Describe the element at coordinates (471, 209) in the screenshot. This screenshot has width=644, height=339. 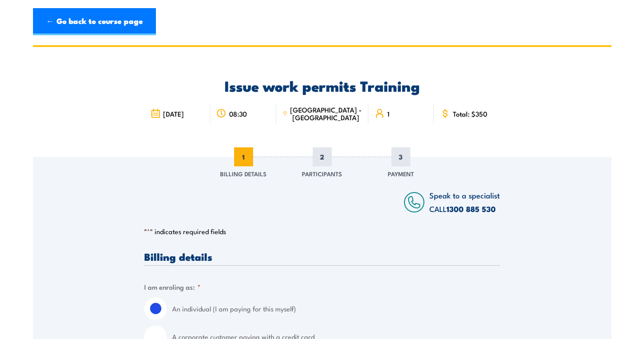
I see `a: 1300 885 530` at that location.